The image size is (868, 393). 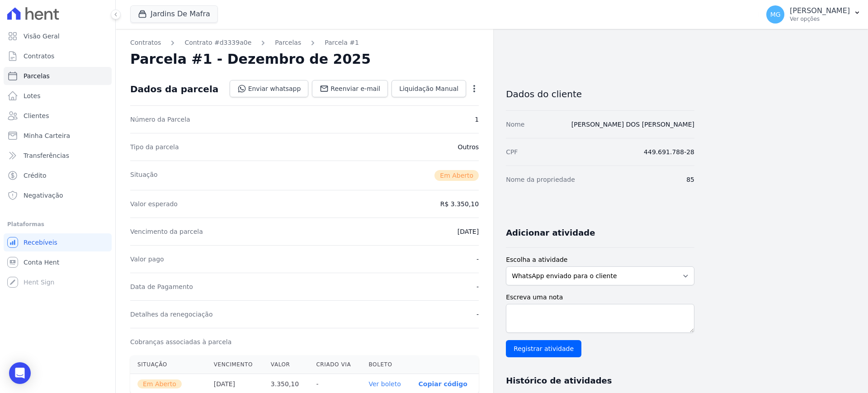 I want to click on button: Jardins De Mafra, so click(x=174, y=14).